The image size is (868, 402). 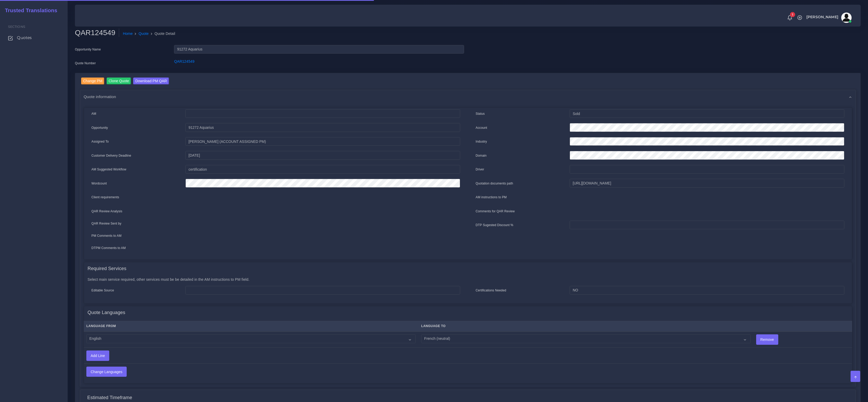 I want to click on label: AM, so click(x=94, y=114).